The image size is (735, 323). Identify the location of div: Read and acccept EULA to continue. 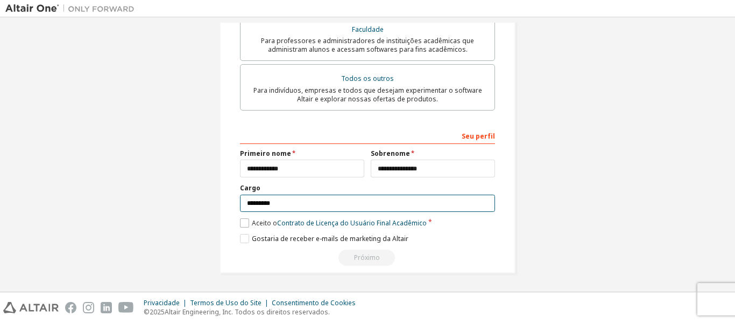
(368, 257).